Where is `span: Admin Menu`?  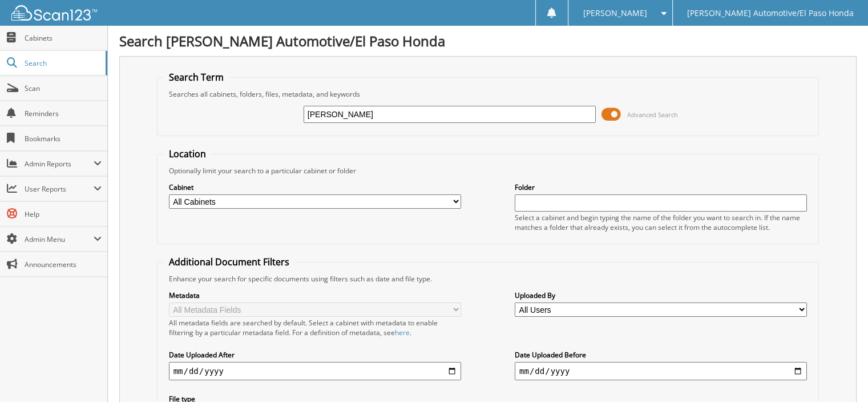 span: Admin Menu is located at coordinates (59, 239).